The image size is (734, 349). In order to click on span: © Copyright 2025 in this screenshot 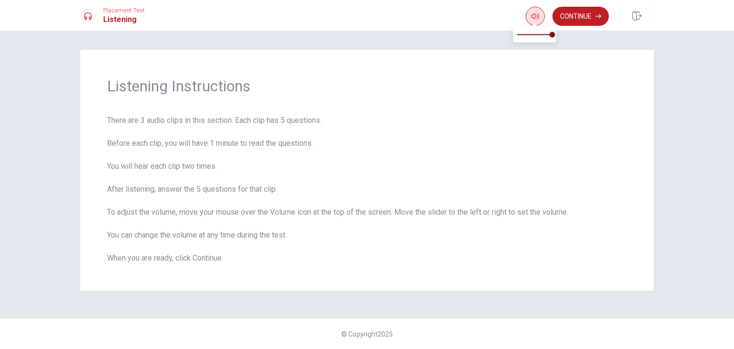, I will do `click(367, 334)`.